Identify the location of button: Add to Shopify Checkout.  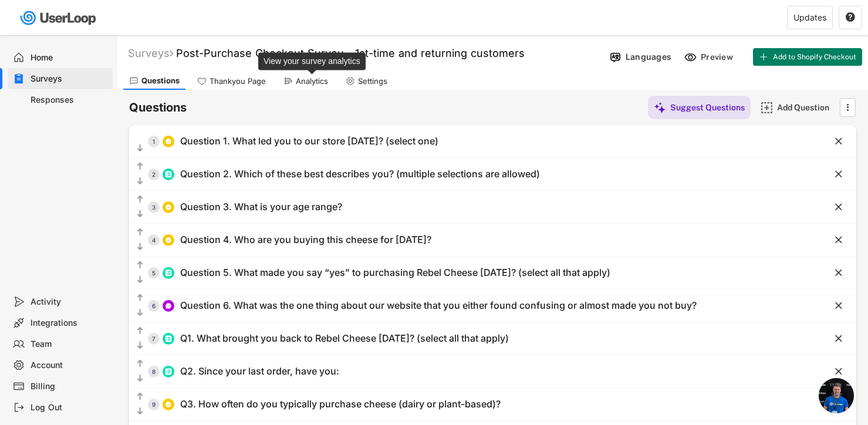
(808, 57).